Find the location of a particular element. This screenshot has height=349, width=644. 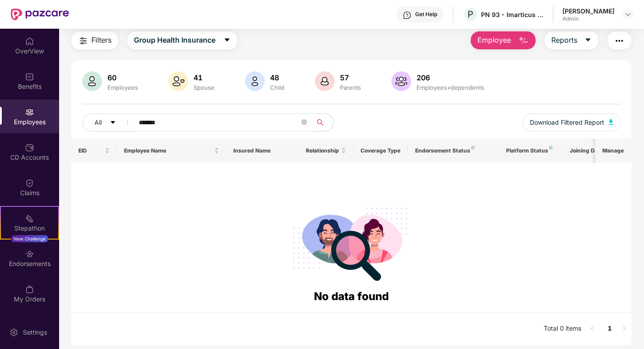

div: Platform Status is located at coordinates (531, 150).